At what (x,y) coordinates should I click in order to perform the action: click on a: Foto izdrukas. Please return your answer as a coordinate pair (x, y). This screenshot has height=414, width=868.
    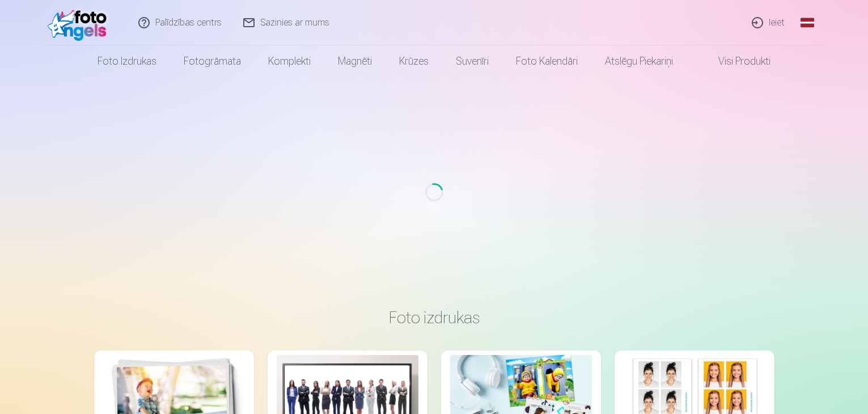
    Looking at the image, I should click on (127, 62).